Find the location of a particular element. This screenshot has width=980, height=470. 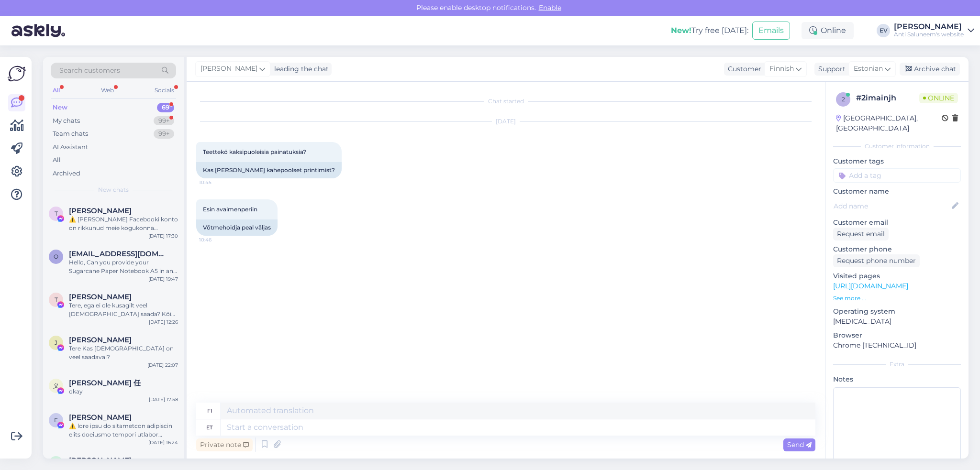

input: Add name is located at coordinates (891, 207).